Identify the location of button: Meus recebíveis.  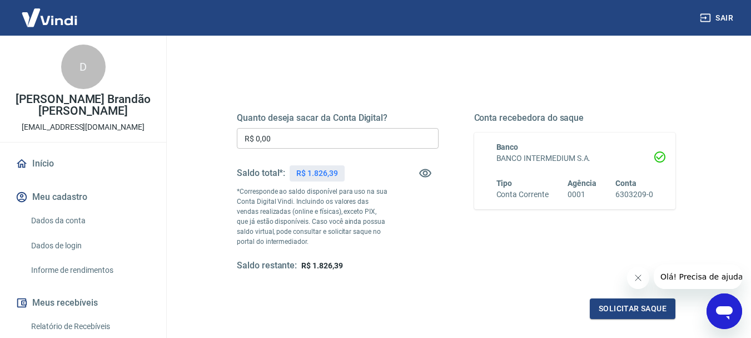
(83, 302).